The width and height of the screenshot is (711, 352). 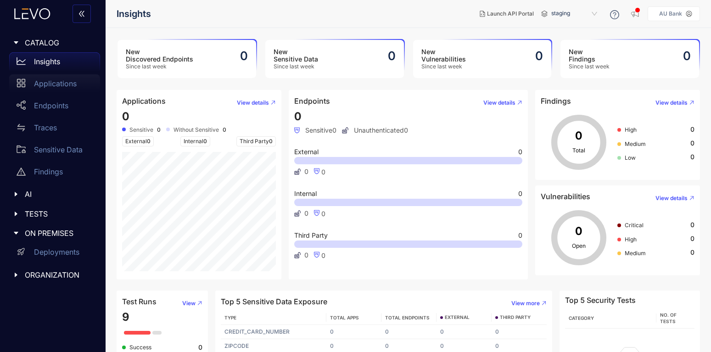 What do you see at coordinates (55, 63) in the screenshot?
I see `a: Insights` at bounding box center [55, 63].